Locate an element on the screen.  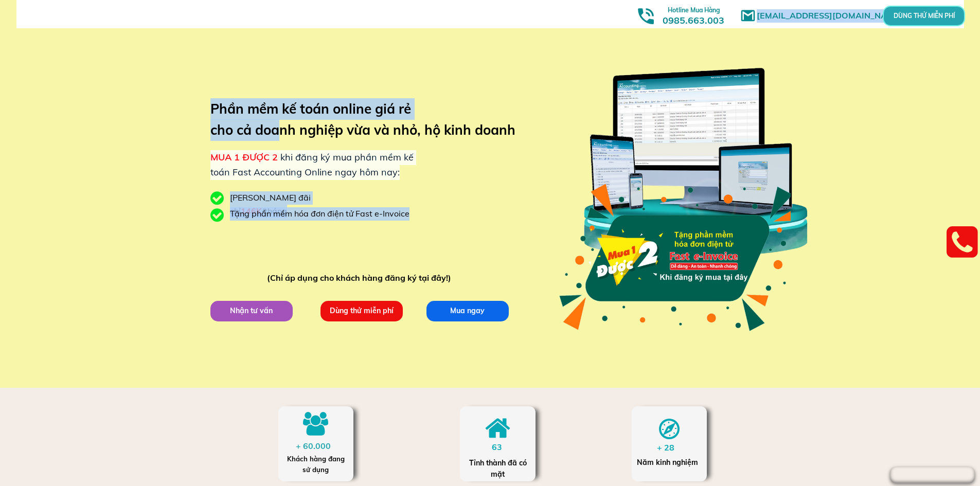
p: Nhận tư vấn is located at coordinates (251, 311).